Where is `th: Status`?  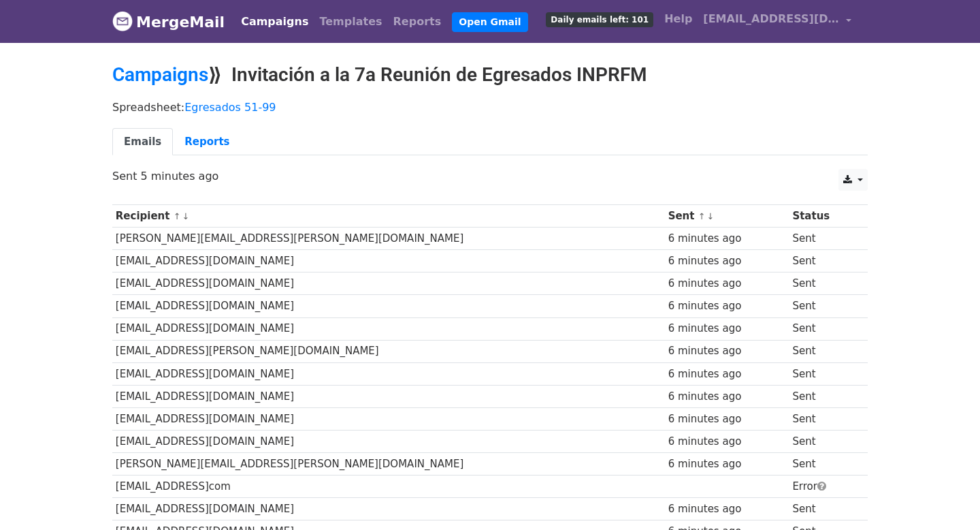 th: Status is located at coordinates (823, 216).